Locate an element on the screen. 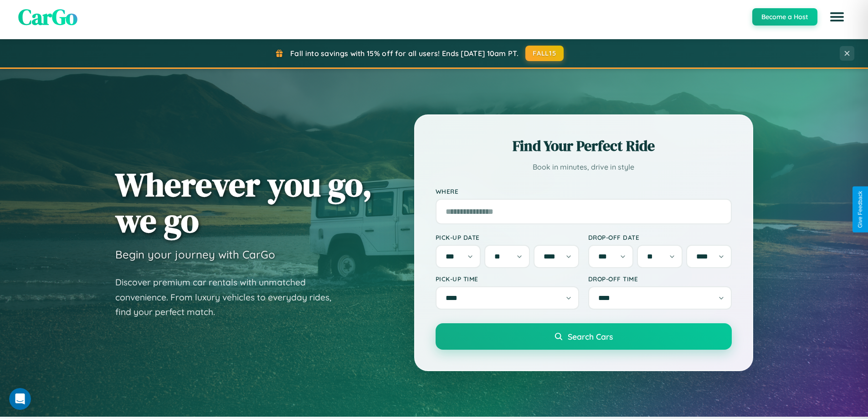 The width and height of the screenshot is (868, 419). div: Give Feedback is located at coordinates (860, 209).